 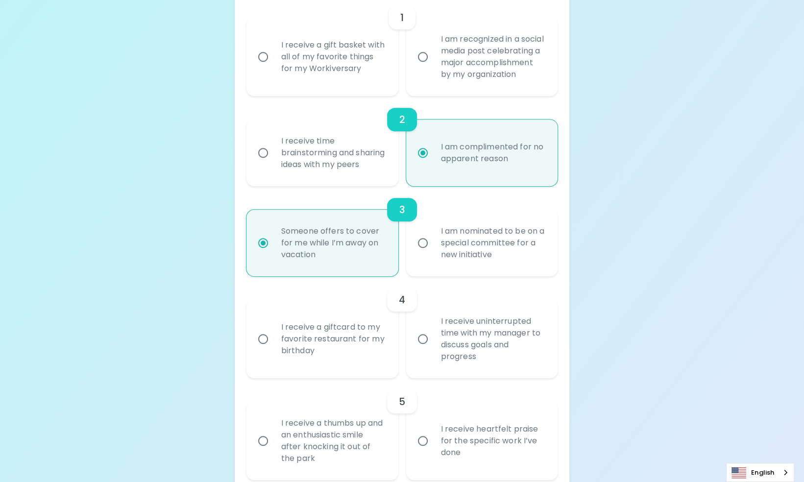 What do you see at coordinates (493, 339) in the screenshot?
I see `div: I receive uninterrupted time with my manager to discuss goals and progress` at bounding box center [493, 339].